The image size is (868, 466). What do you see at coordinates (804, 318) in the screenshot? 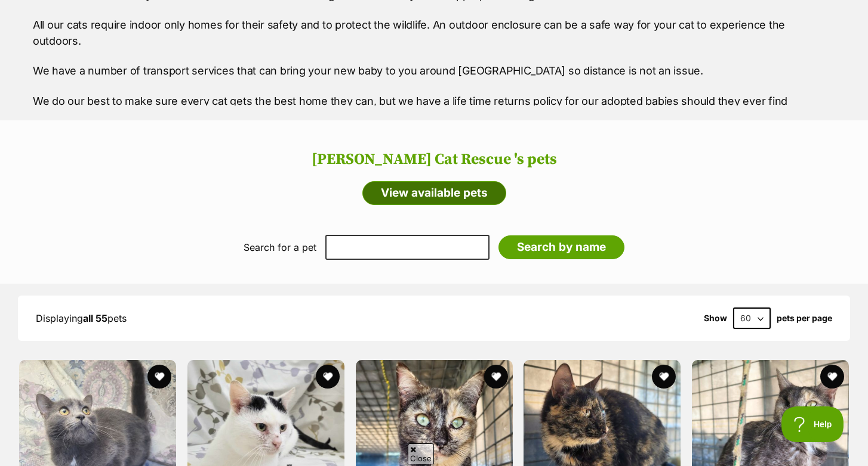
I see `label: pets per page` at bounding box center [804, 318].